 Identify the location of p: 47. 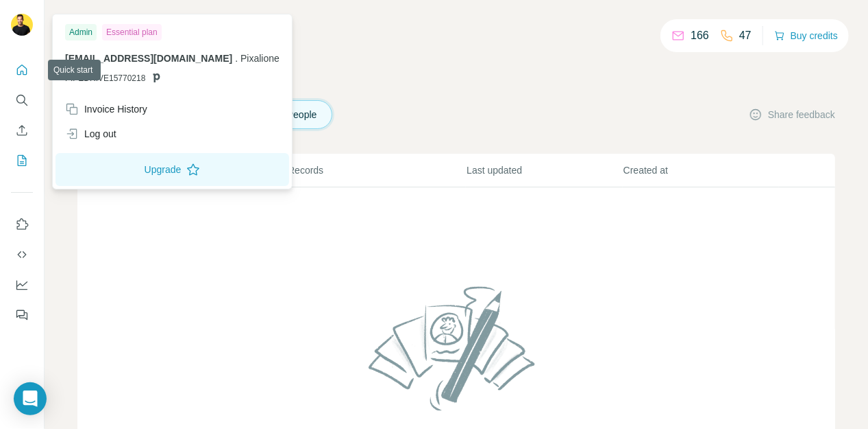
(746, 35).